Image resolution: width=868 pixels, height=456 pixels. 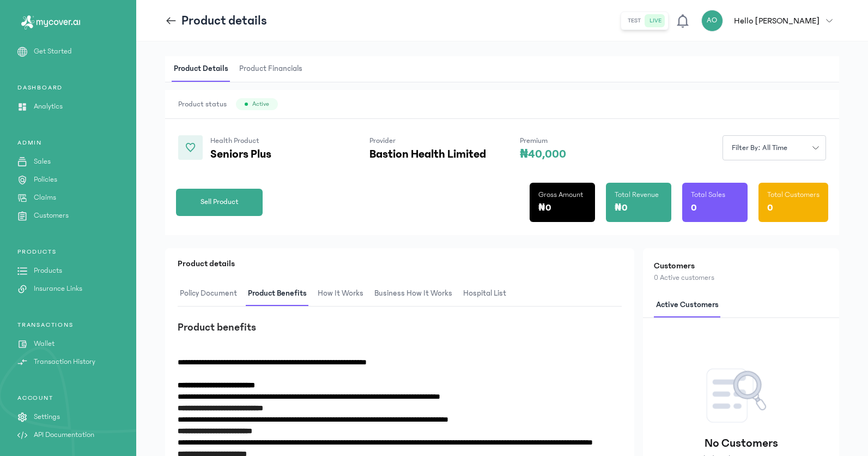 I want to click on p: Products, so click(x=48, y=271).